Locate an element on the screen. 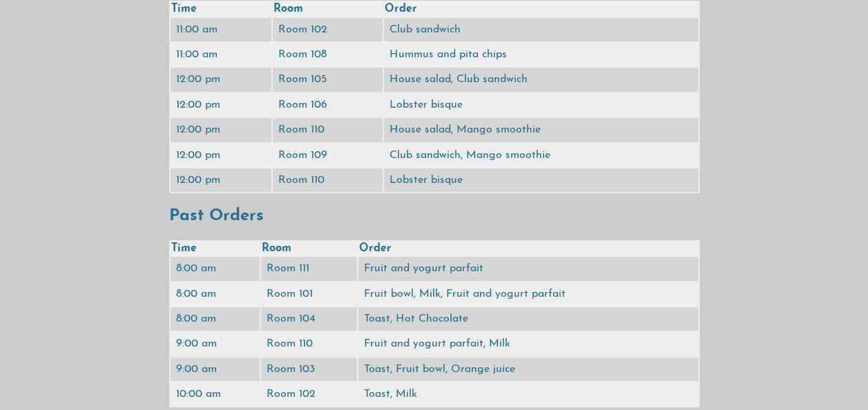 The image size is (868, 410). td: Room 108 is located at coordinates (327, 55).